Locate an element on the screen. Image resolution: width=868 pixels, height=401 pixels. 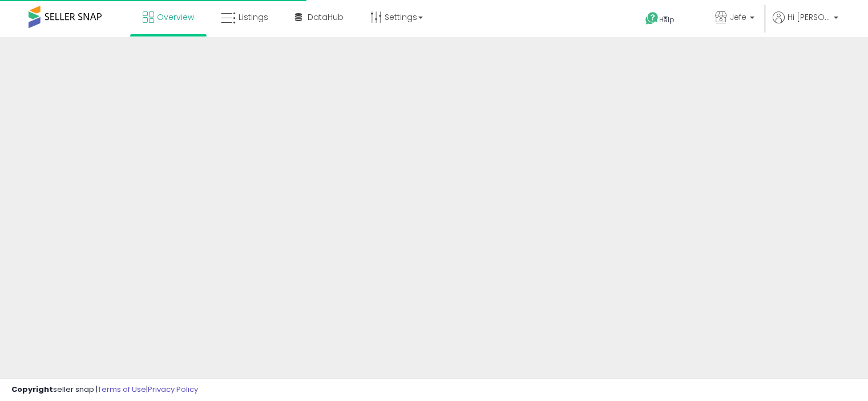
a: Privacy Policy is located at coordinates (173, 389).